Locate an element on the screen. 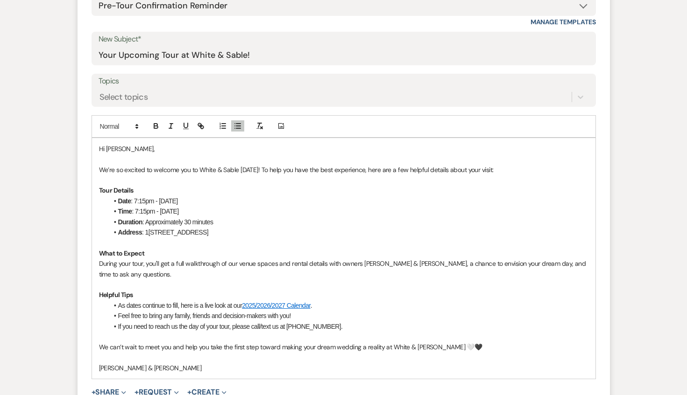  strong: What to Expect is located at coordinates (122, 254).